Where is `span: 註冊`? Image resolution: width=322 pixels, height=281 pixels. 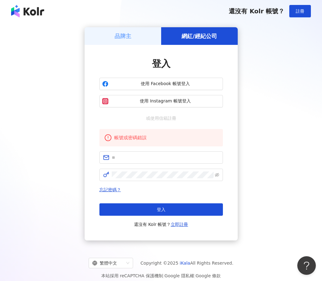
span: 註冊 is located at coordinates (300, 11).